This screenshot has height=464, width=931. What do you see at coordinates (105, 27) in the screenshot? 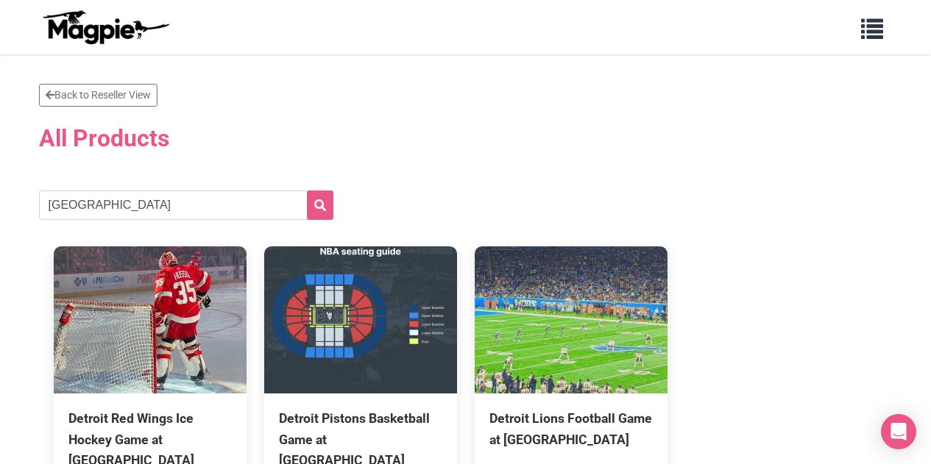
I see `img: logo-ab69f6fb50320c5b225c76a69d11143b.png` at bounding box center [105, 27].